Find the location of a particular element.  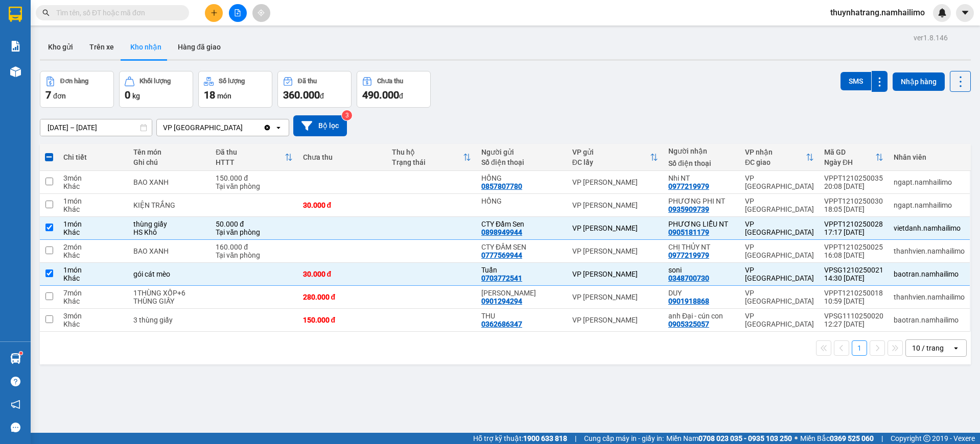

span: question-circle is located at coordinates (15, 381).